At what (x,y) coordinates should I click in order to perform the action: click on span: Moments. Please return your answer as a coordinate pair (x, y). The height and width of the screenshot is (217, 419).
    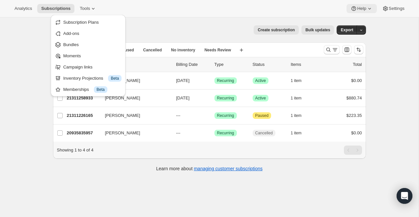
    Looking at the image, I should click on (72, 56).